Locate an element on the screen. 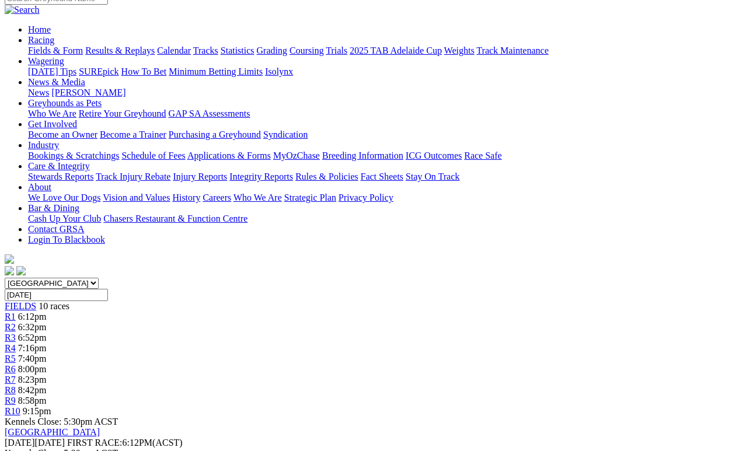 Image resolution: width=747 pixels, height=451 pixels. a: Contact GRSA is located at coordinates (56, 229).